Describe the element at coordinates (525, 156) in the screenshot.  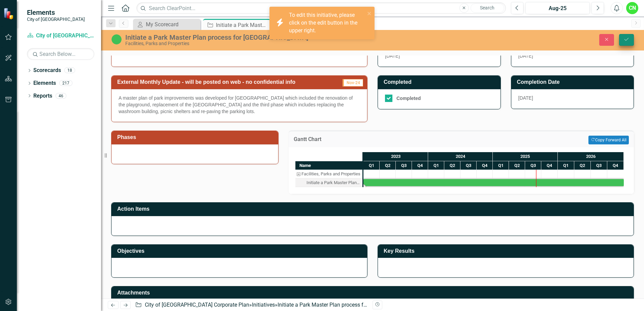
I see `div: 2025` at that location.